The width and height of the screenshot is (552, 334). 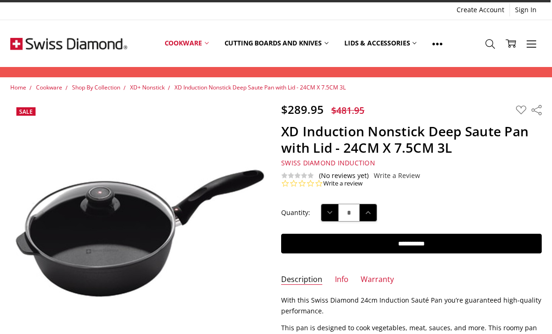 I want to click on a: Write a review, so click(x=343, y=184).